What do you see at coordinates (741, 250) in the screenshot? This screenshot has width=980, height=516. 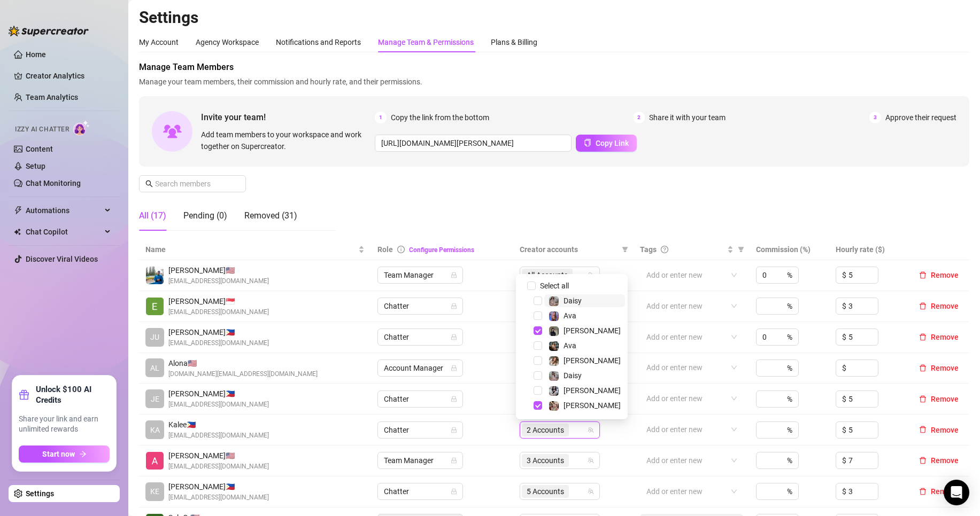 I see `span: filter` at bounding box center [741, 250].